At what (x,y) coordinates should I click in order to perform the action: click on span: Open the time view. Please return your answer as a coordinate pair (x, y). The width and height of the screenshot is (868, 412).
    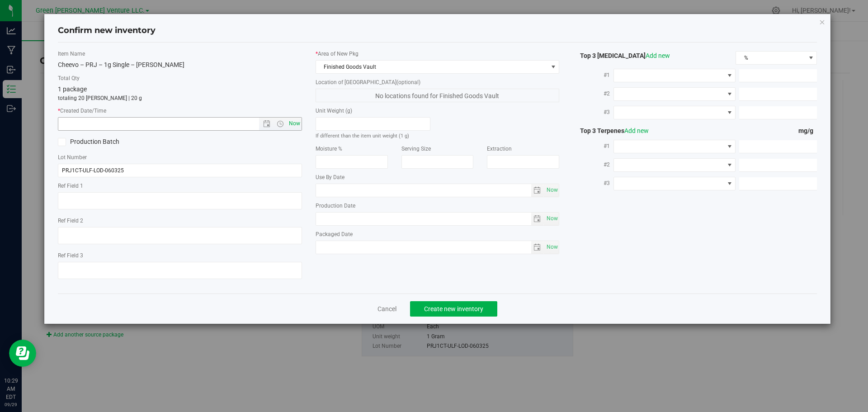
    Looking at the image, I should click on (280, 124).